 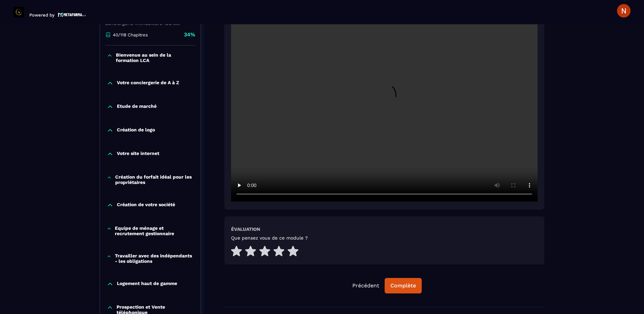 What do you see at coordinates (154, 259) in the screenshot?
I see `p: Travailler avec des indépendants - les obligations` at bounding box center [154, 259].